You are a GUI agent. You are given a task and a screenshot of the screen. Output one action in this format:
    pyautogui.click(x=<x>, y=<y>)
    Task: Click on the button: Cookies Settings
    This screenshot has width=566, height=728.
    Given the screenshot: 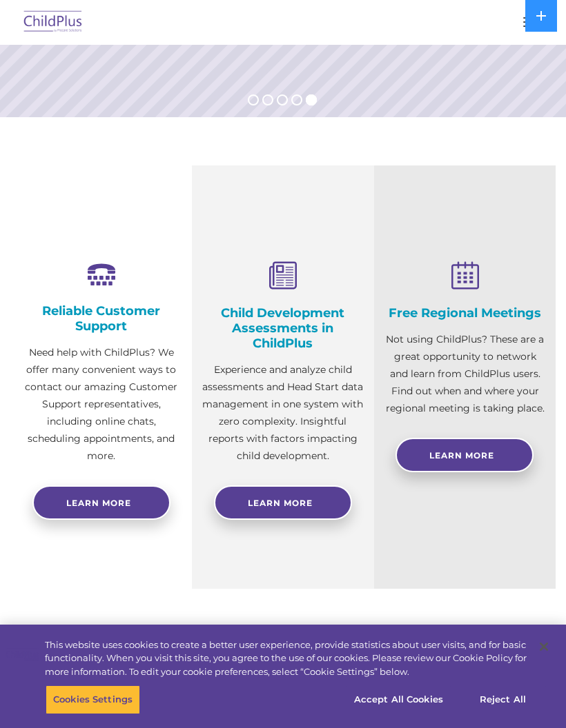 What is the action you would take?
    pyautogui.click(x=93, y=700)
    